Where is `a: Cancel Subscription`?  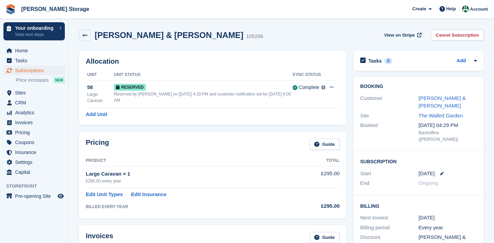 a: Cancel Subscription is located at coordinates (457, 35).